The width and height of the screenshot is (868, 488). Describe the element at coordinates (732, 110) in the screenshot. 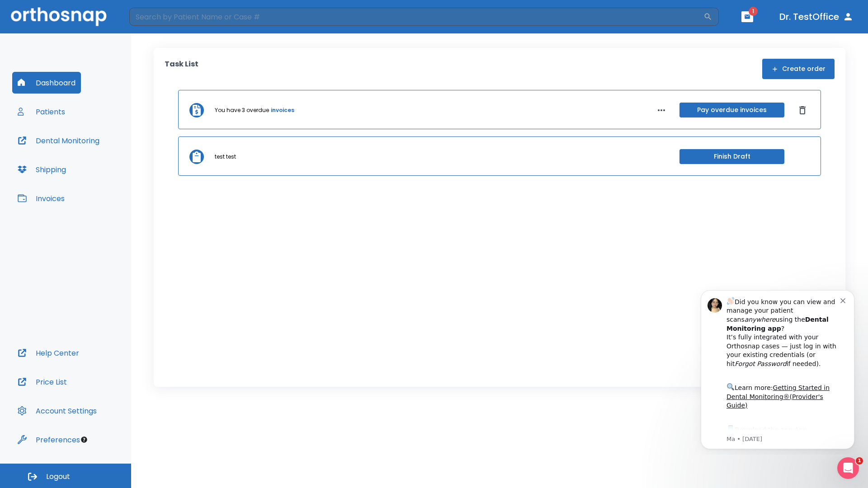

I see `button: Pay overdue invoices` at that location.